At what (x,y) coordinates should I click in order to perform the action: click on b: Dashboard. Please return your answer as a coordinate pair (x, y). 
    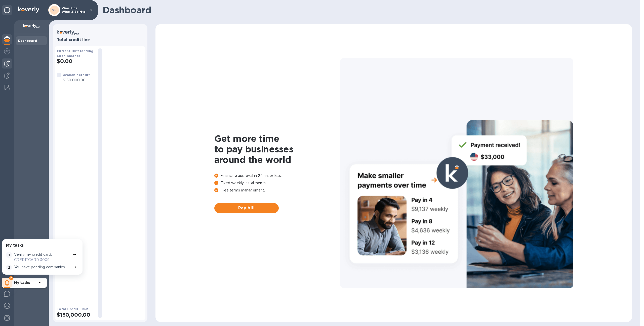
    Looking at the image, I should click on (28, 41).